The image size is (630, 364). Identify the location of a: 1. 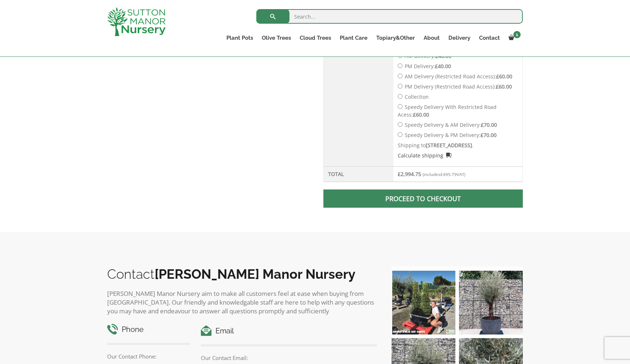
(513, 38).